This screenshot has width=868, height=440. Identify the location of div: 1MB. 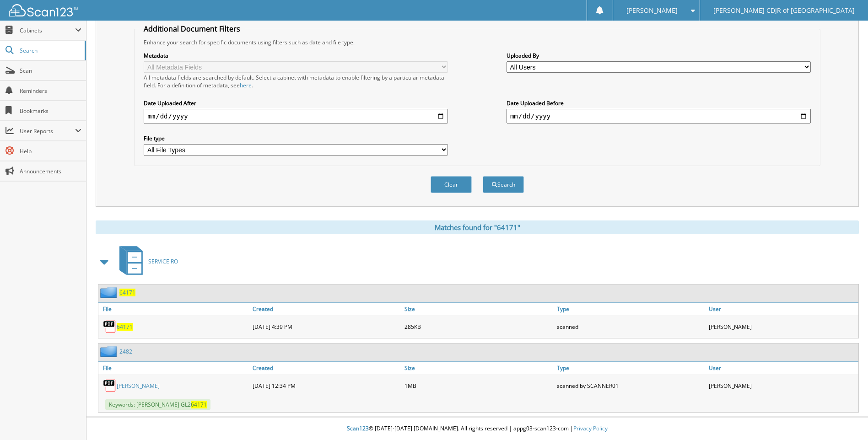
(478, 385).